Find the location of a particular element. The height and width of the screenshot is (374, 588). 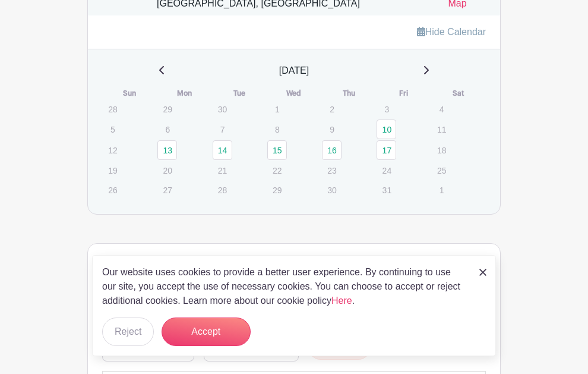

p: 19 is located at coordinates (112, 170).